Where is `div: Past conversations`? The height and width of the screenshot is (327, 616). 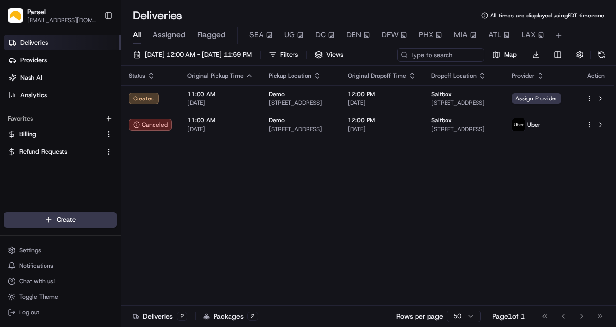
div: Past conversations is located at coordinates (37, 129).